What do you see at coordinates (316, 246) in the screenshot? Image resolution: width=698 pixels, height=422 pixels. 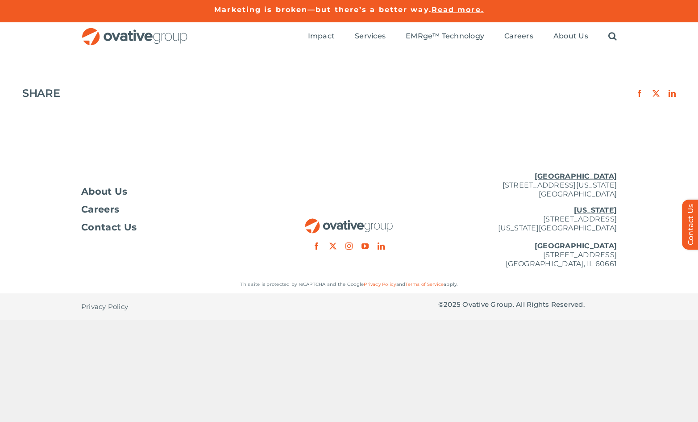 I see `a: facebook` at bounding box center [316, 246].